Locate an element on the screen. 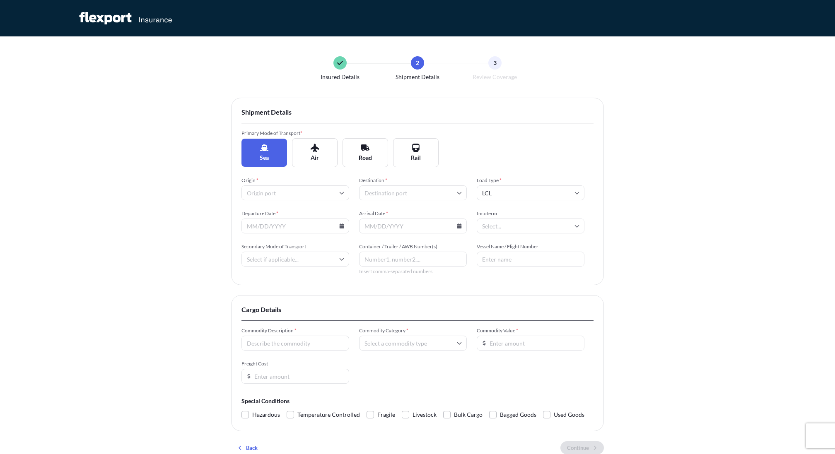 The width and height of the screenshot is (835, 454). span: Primary Mode of Transport is located at coordinates (295, 133).